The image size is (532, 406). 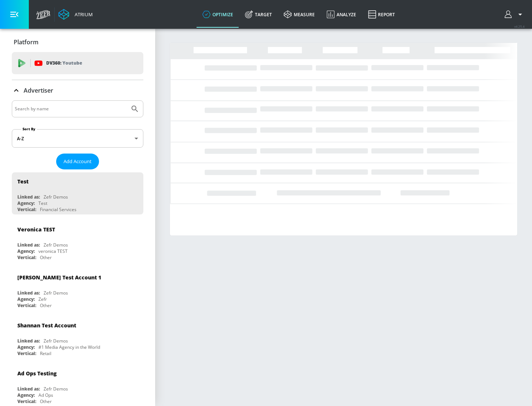 What do you see at coordinates (381, 15) in the screenshot?
I see `a: Report` at bounding box center [381, 15].